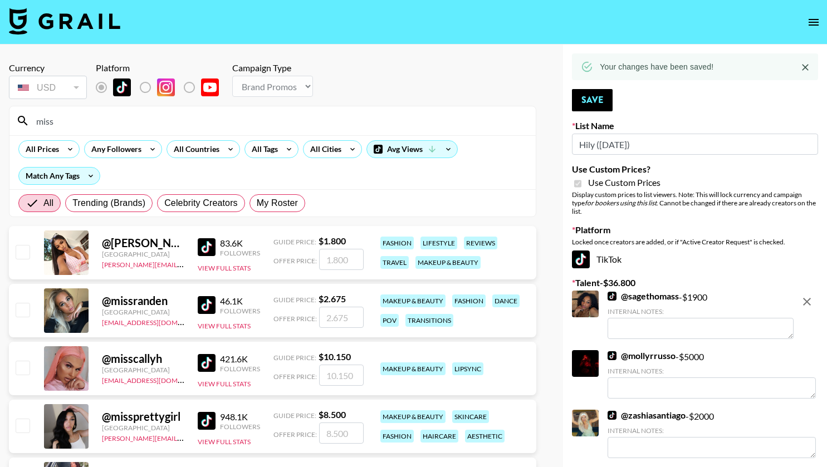 The image size is (827, 467). Describe the element at coordinates (592, 100) in the screenshot. I see `button: Save` at that location.